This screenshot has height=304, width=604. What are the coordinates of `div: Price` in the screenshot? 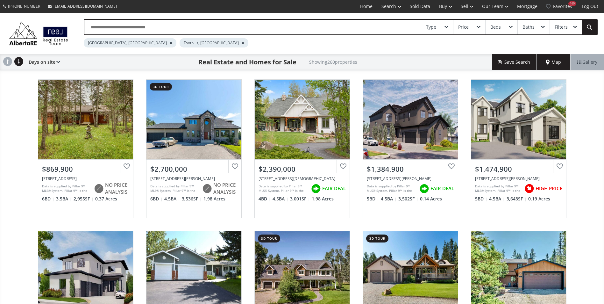 It's located at (463, 27).